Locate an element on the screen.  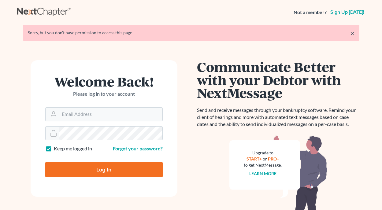
input: Email Address is located at coordinates (111, 114).